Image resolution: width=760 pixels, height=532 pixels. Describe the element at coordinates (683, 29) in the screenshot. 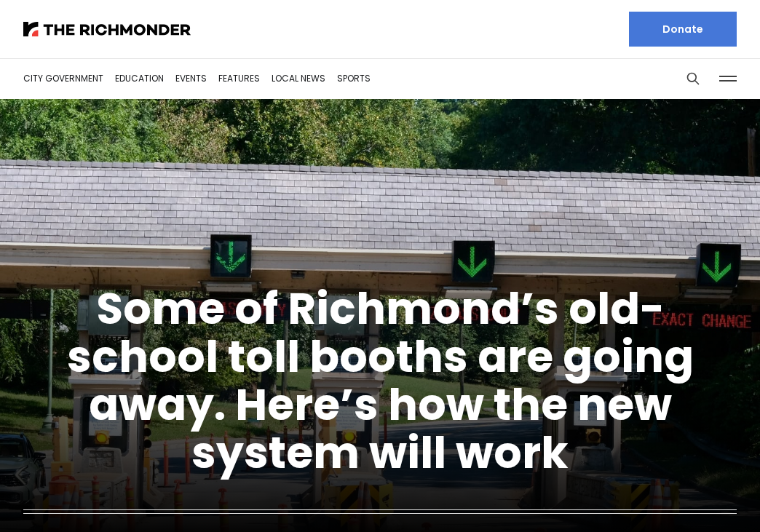

I see `a: Donate` at that location.